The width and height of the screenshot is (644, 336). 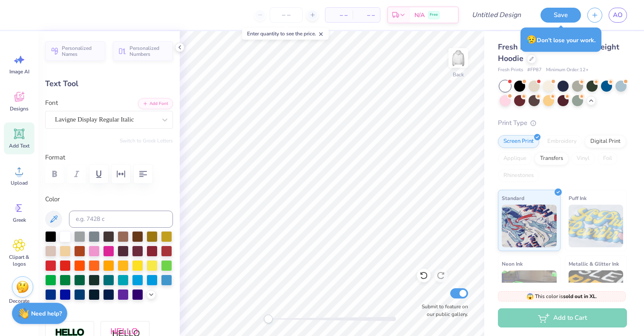 What do you see at coordinates (109, 83) in the screenshot?
I see `div: Text Tool` at bounding box center [109, 83].